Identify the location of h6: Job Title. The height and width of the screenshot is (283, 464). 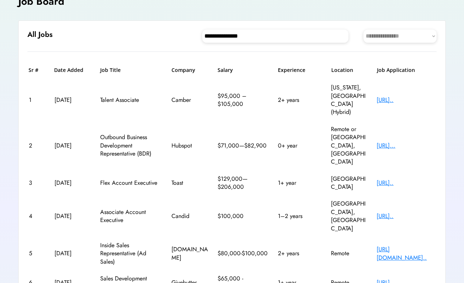
(110, 70).